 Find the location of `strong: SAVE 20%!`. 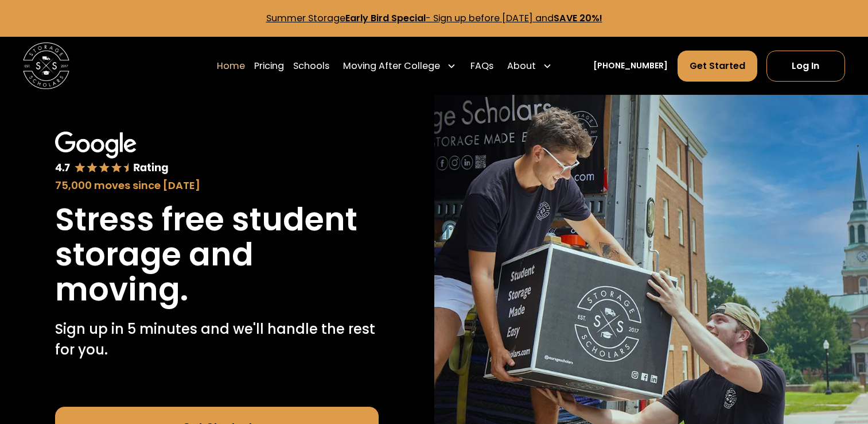

strong: SAVE 20%! is located at coordinates (578, 17).